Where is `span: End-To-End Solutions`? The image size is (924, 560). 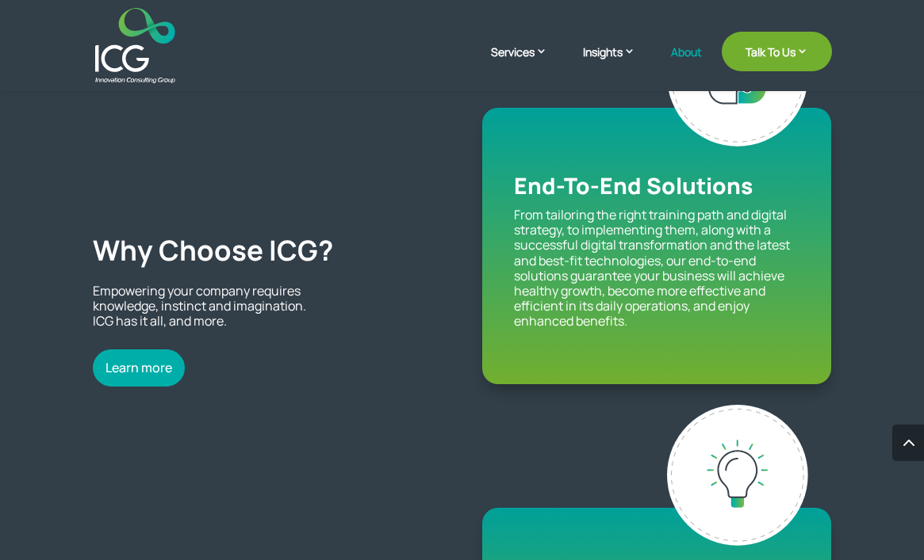
span: End-To-End Solutions is located at coordinates (632, 185).